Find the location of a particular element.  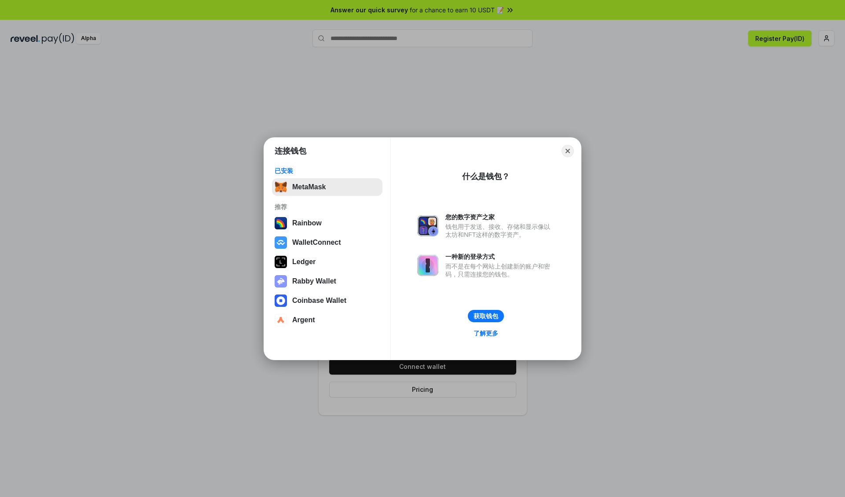

button: Close is located at coordinates (568, 151).